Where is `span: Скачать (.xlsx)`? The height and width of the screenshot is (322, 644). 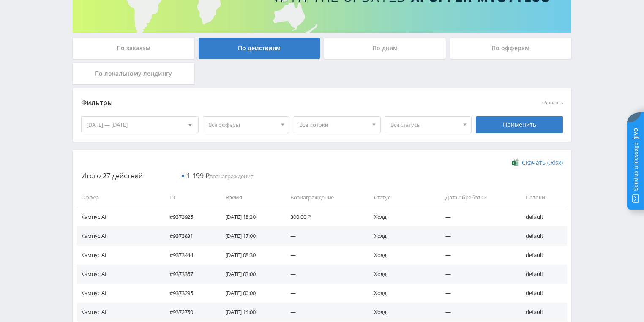 span: Скачать (.xlsx) is located at coordinates (542, 163).